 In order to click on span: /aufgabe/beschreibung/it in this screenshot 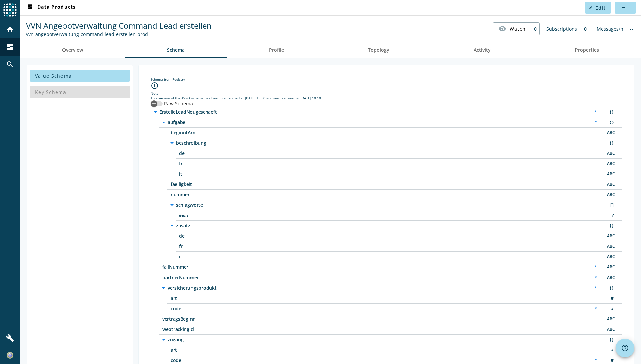, I will do `click(263, 174)`.